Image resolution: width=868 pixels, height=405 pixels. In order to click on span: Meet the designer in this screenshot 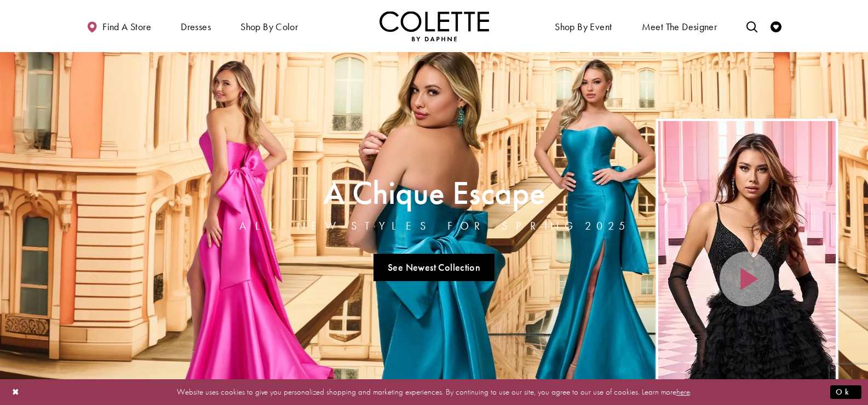, I will do `click(680, 27)`.